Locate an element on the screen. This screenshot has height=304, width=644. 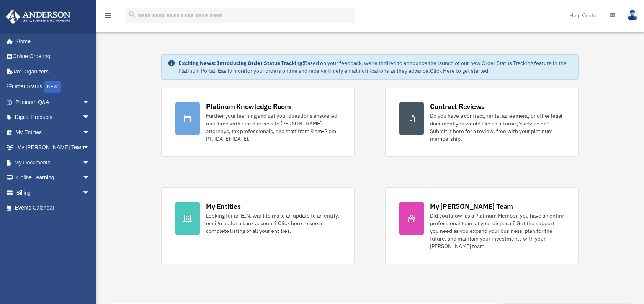
i: search is located at coordinates (132, 15).